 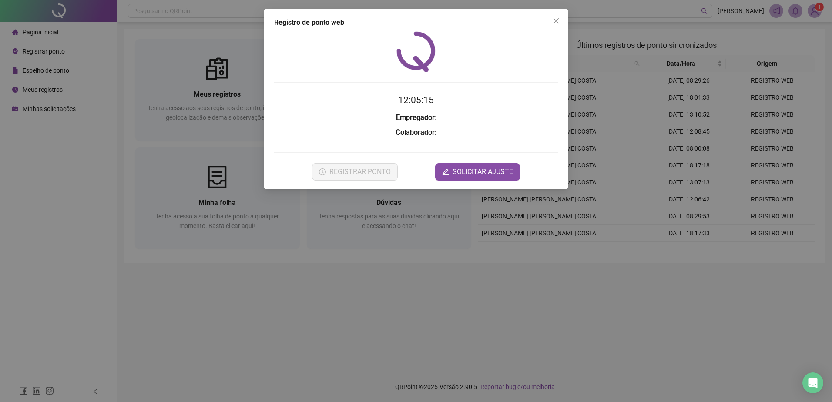 I want to click on strong: Empregador, so click(x=415, y=117).